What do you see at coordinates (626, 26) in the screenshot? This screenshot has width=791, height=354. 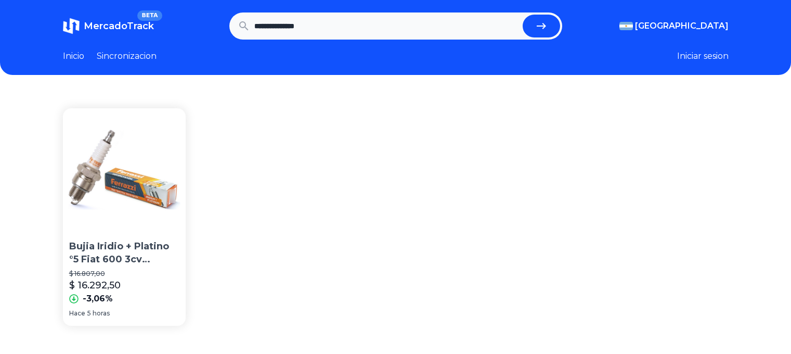 I see `img: Argentina` at bounding box center [626, 26].